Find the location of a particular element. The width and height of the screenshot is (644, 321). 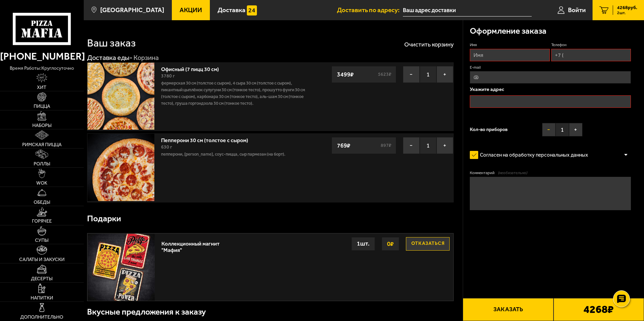

h3: Оформление заказа is located at coordinates (508, 31).